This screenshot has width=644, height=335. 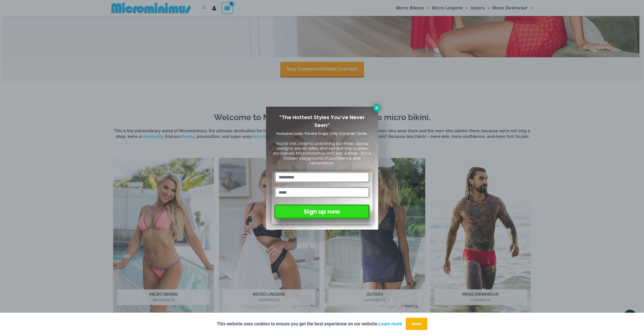 I want to click on span: “The Hottest Styles You’ve Never Seen”, so click(x=322, y=121).